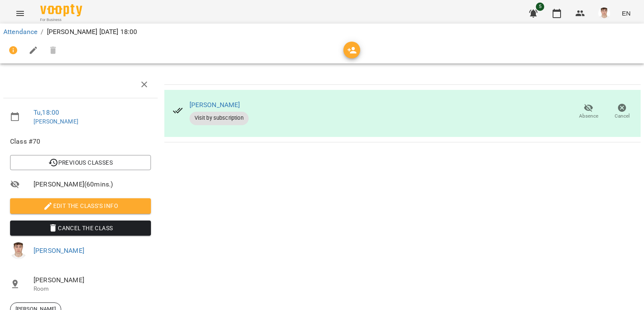 Image resolution: width=644 pixels, height=310 pixels. What do you see at coordinates (81, 206) in the screenshot?
I see `button: Edit the class's Info` at bounding box center [81, 206].